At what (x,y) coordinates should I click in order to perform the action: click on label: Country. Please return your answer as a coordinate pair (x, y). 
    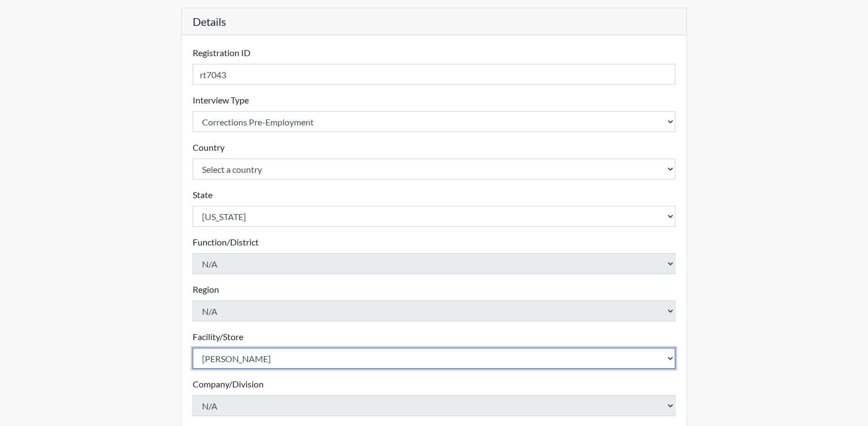
    Looking at the image, I should click on (209, 147).